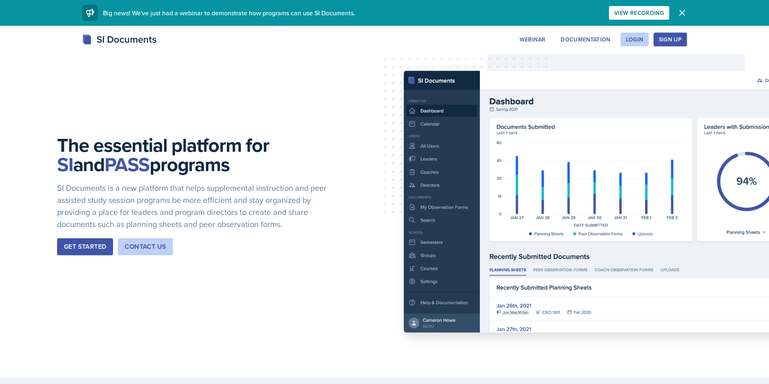  Describe the element at coordinates (145, 246) in the screenshot. I see `button: Contact Us` at that location.